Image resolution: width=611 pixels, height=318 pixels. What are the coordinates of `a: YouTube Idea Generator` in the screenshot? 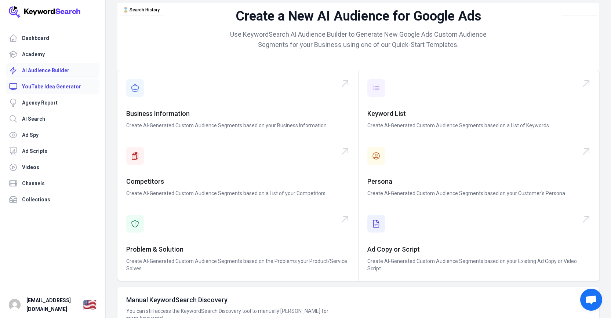 It's located at (52, 87).